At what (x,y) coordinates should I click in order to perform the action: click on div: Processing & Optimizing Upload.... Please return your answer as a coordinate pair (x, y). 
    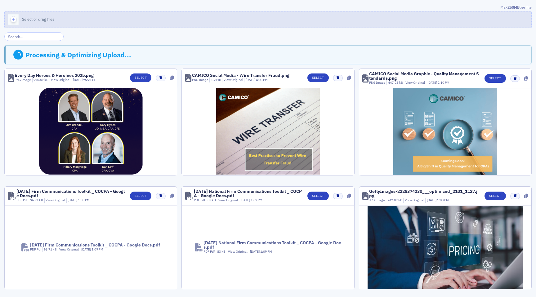
    Looking at the image, I should click on (78, 55).